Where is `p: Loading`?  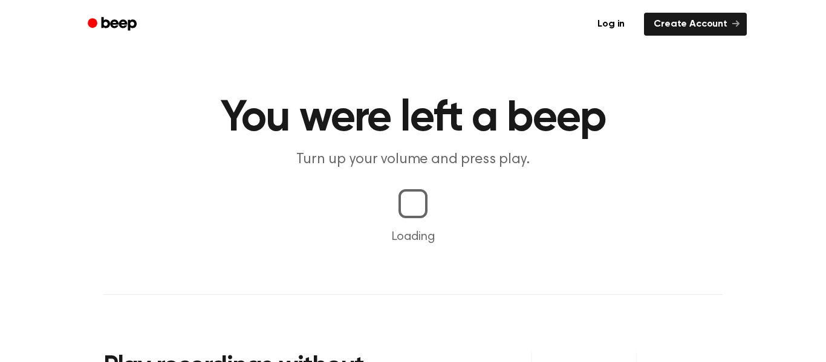 p: Loading is located at coordinates (413, 237).